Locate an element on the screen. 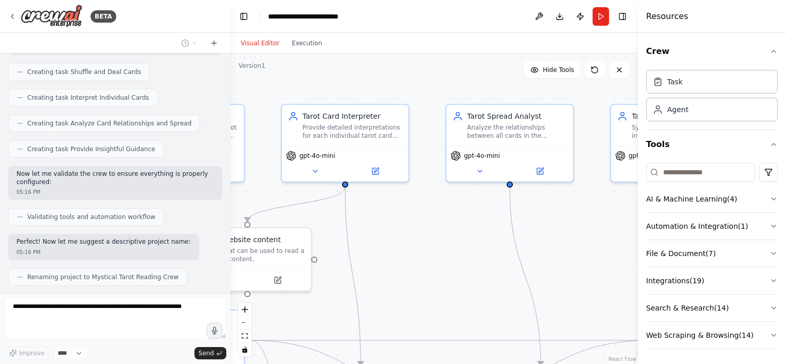 Image resolution: width=786 pixels, height=364 pixels. span: Creating task Analyze Card Relationships and Spread is located at coordinates (109, 124).